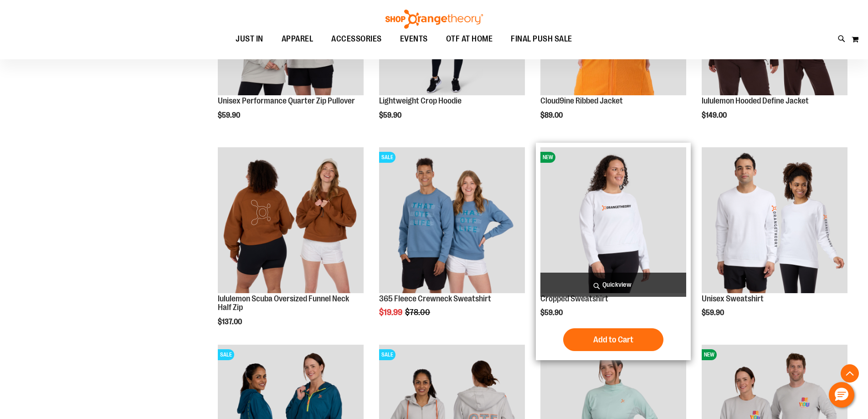  Describe the element at coordinates (850, 373) in the screenshot. I see `button: Back To Top` at that location.